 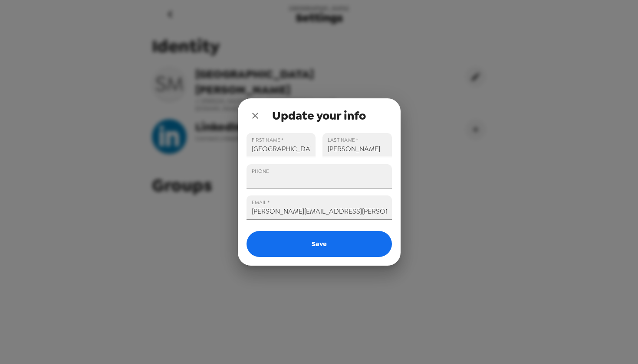 I want to click on label: EMAIL, so click(x=260, y=202).